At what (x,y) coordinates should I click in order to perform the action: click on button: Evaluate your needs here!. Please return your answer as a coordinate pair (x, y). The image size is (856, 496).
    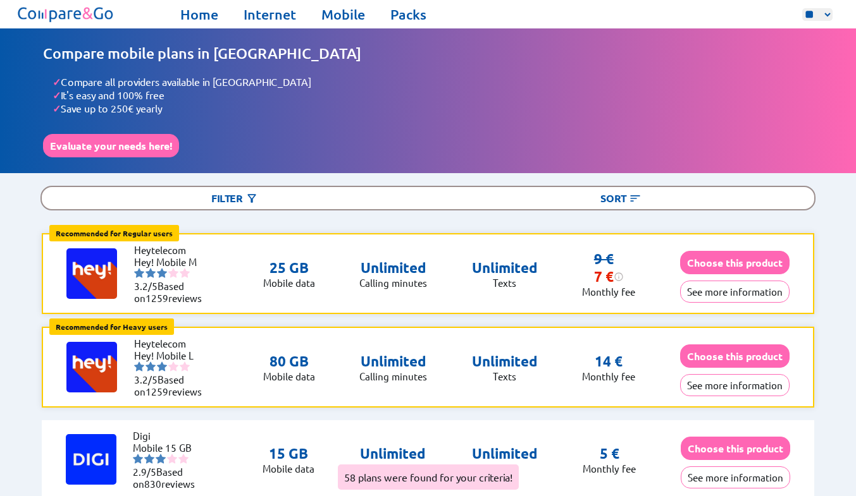
    Looking at the image, I should click on (111, 145).